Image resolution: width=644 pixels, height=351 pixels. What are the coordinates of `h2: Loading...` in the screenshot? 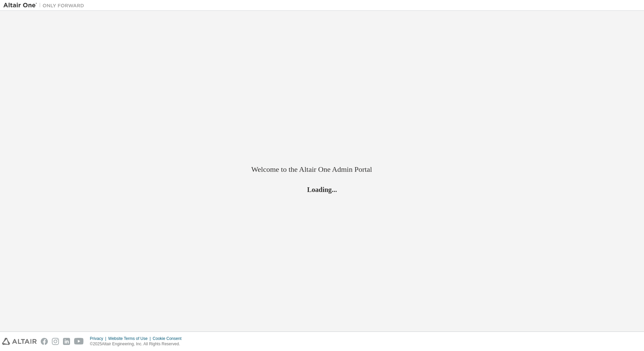 It's located at (322, 190).